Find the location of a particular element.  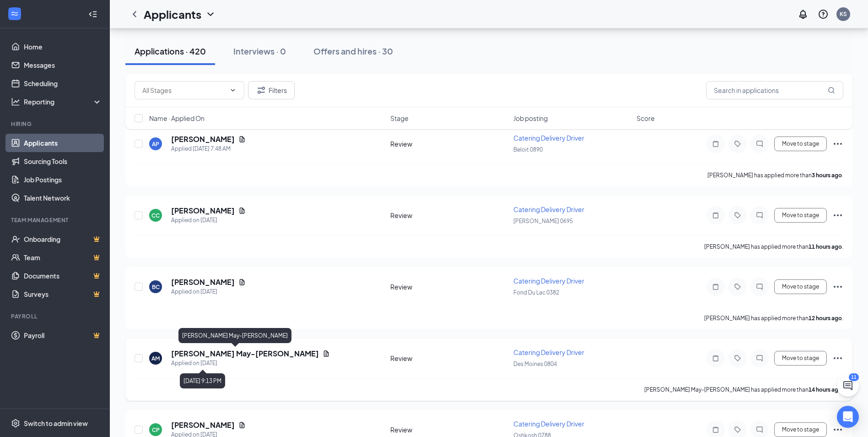

div: 11 is located at coordinates (854, 377).